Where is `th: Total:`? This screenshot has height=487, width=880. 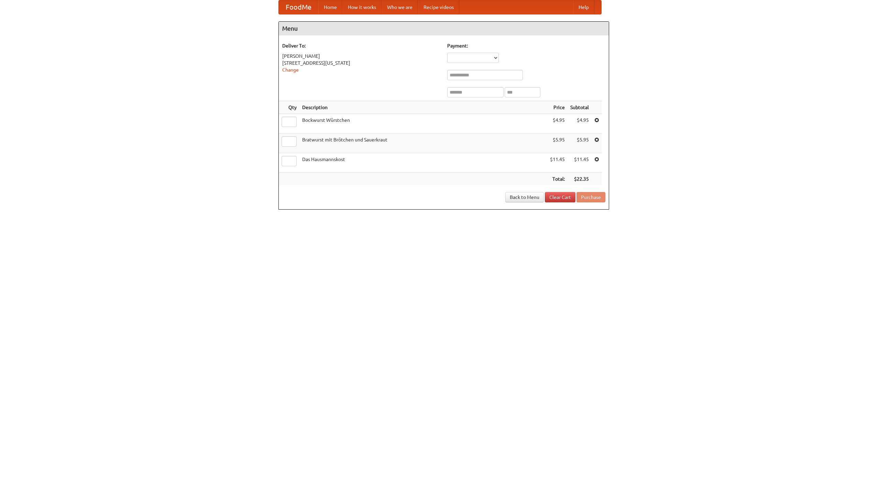
th: Total: is located at coordinates (557, 179).